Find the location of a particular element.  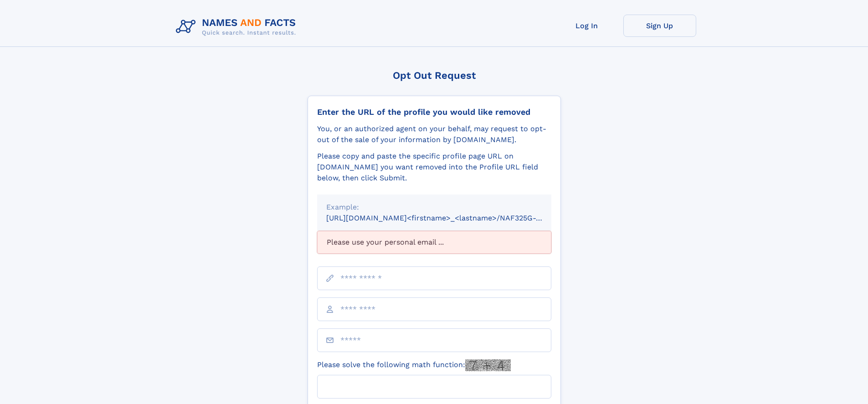

a: Log In is located at coordinates (587, 26).